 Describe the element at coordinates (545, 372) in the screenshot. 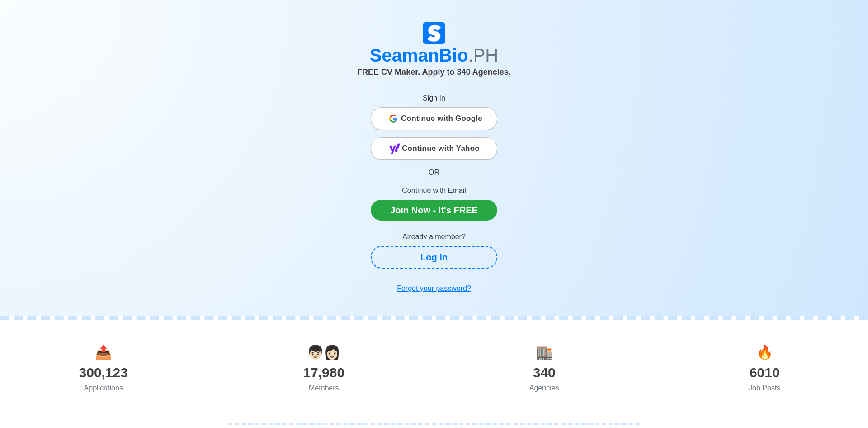

I see `div: 340` at that location.